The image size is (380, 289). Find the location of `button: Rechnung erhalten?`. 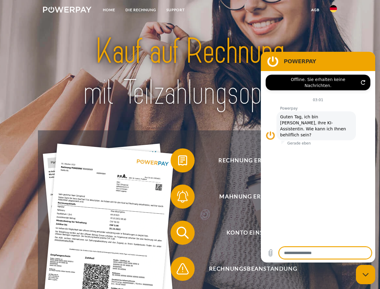

button: Rechnung erhalten? is located at coordinates (249, 160).